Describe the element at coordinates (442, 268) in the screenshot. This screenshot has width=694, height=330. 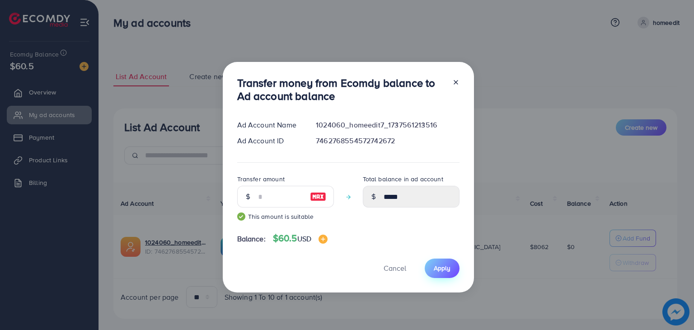
I see `button: Apply` at that location.